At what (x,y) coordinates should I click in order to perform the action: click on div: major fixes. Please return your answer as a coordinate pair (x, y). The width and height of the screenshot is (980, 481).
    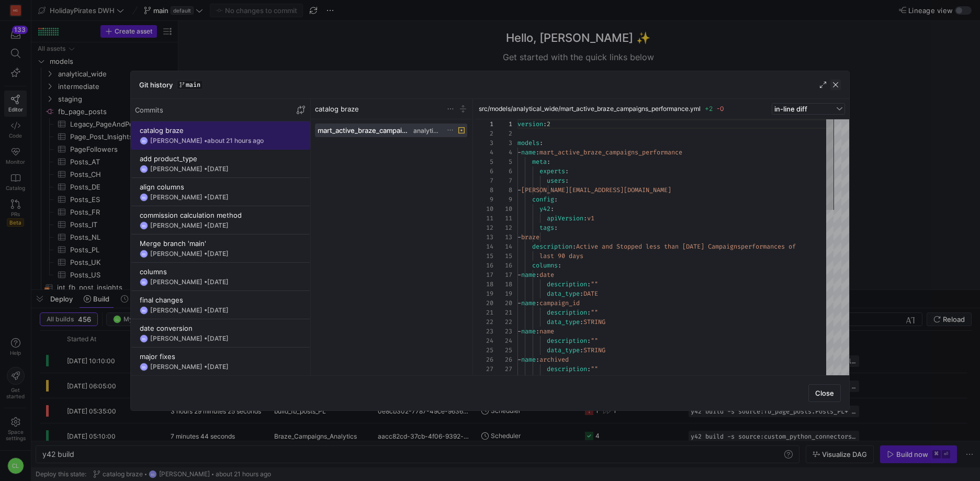
    Looking at the image, I should click on (220, 356).